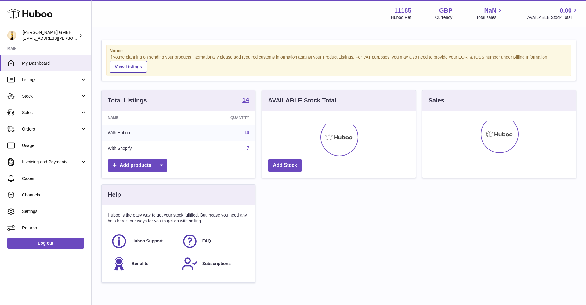 Image resolution: width=586 pixels, height=305 pixels. Describe the element at coordinates (302, 100) in the screenshot. I see `h3: AVAILABLE Stock Total` at that location.